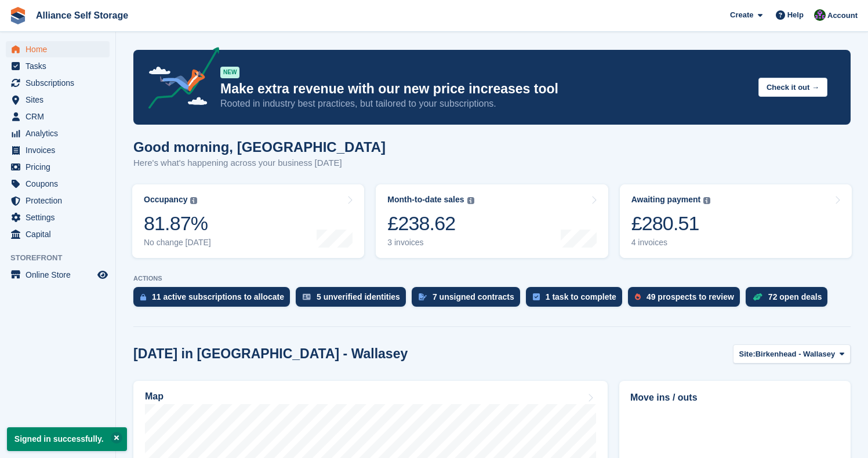 This screenshot has height=458, width=868. I want to click on span: Birkenhead - Wallasey, so click(795, 355).